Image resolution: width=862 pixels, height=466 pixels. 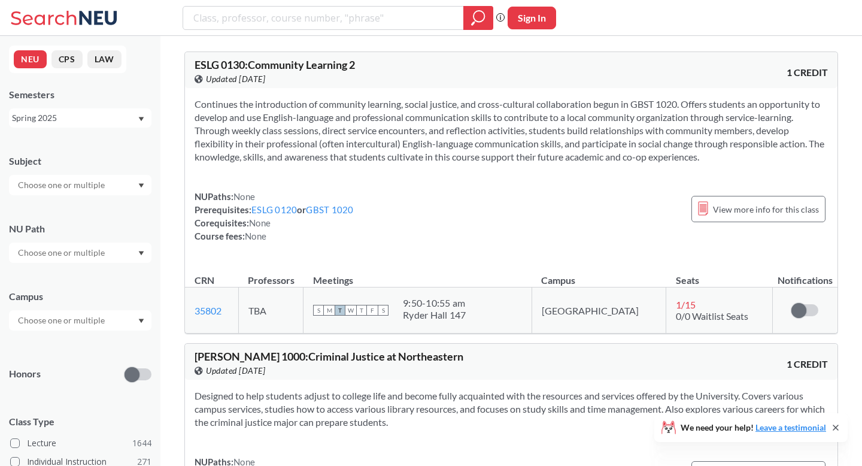 What do you see at coordinates (80, 422) in the screenshot?
I see `span: Class Type` at bounding box center [80, 422].